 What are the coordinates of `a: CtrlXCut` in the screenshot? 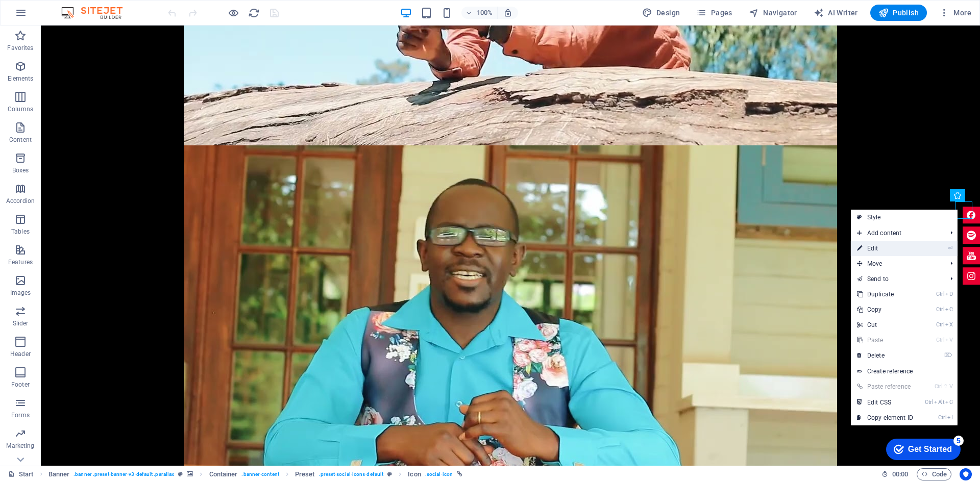 It's located at (885, 325).